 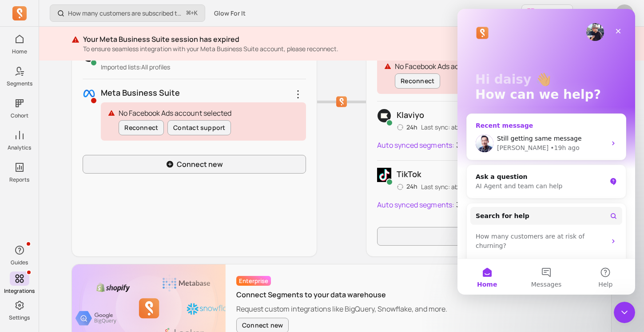 What do you see at coordinates (463, 127) in the screenshot?
I see `p: Last sync: about 16 hours ago` at bounding box center [463, 127].